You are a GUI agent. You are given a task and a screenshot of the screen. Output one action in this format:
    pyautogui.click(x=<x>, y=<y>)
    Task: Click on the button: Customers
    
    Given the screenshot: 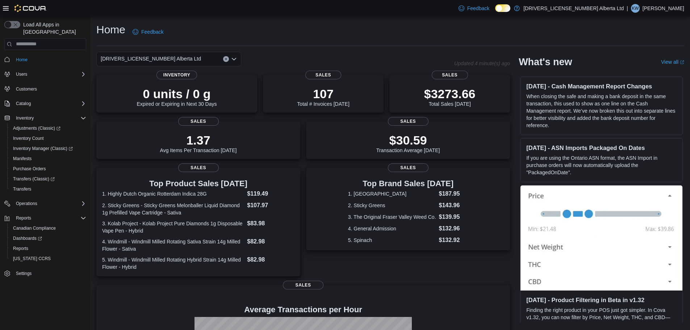 What is the action you would take?
    pyautogui.click(x=45, y=89)
    